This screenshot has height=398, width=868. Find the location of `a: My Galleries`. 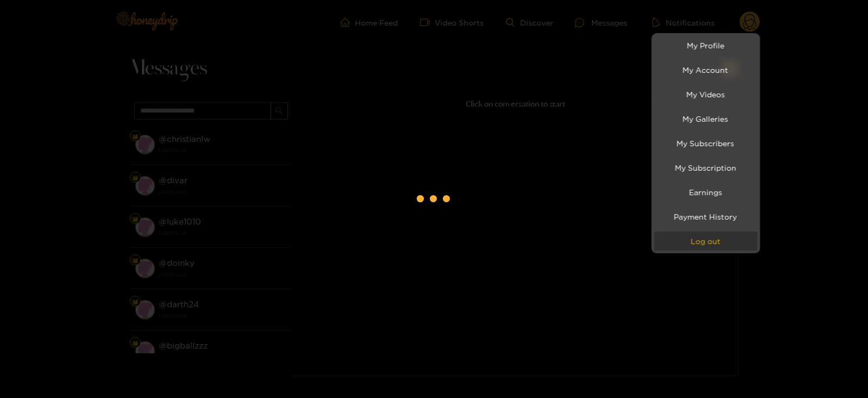

a: My Galleries is located at coordinates (706, 119).